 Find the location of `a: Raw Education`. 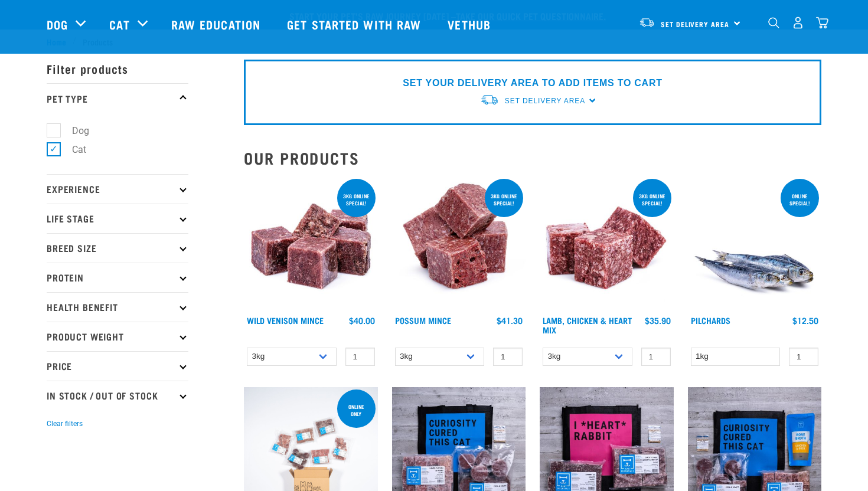

a: Raw Education is located at coordinates (217, 24).